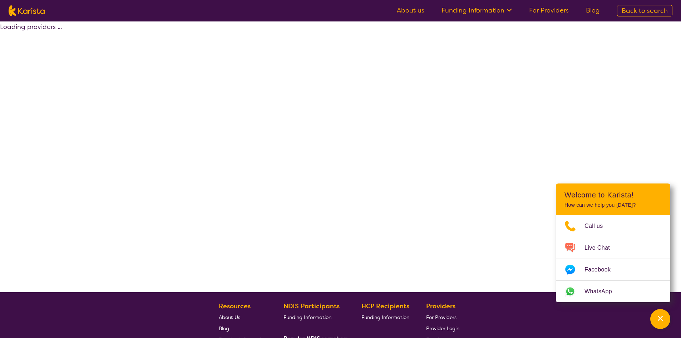  Describe the element at coordinates (661, 319) in the screenshot. I see `button: Channel Menu` at that location.